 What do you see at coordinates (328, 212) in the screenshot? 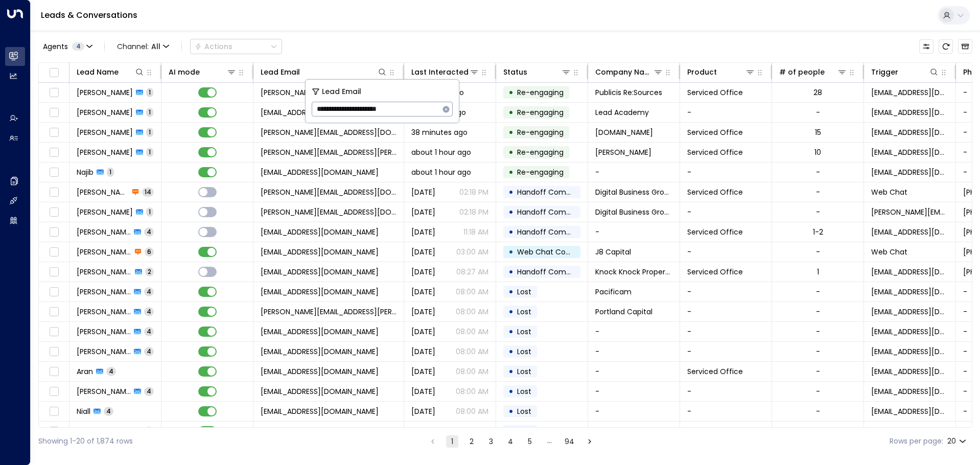
I see `span: ashfaq-hussain@hotmail.co.uk` at bounding box center [328, 212].